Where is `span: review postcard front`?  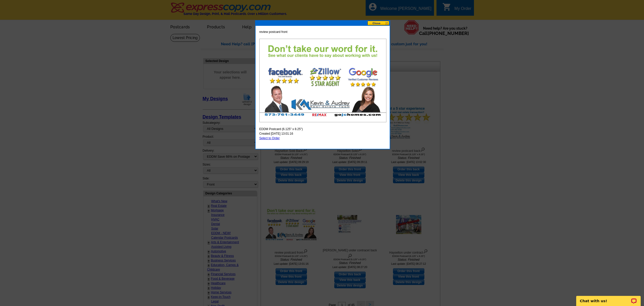 span: review postcard front is located at coordinates (273, 32).